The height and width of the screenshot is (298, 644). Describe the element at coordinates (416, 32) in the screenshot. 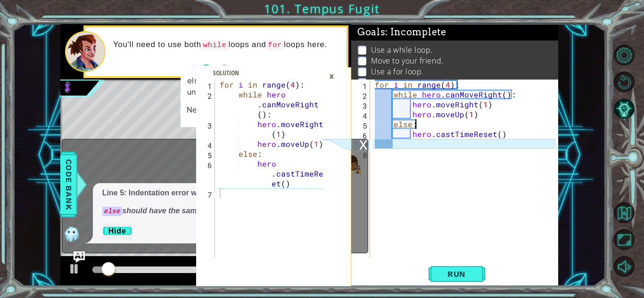

I see `span: : Incomplete` at that location.